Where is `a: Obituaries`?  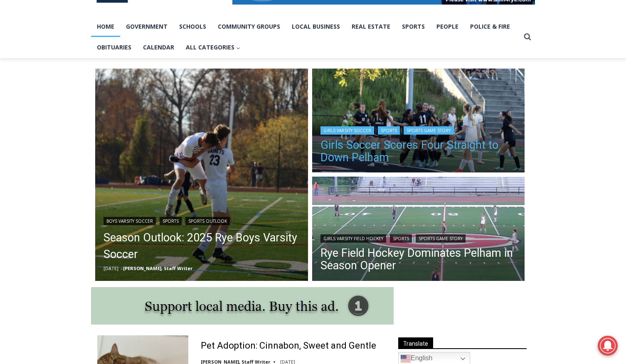 a: Obituaries is located at coordinates (114, 47).